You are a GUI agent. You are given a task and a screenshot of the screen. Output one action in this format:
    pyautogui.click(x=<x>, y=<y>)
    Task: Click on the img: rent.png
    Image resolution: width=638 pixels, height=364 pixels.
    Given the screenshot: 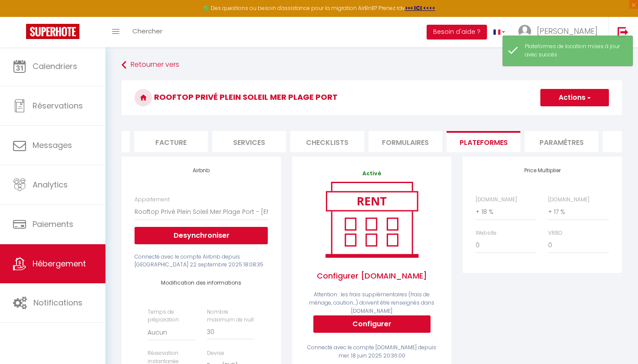 What is the action you would take?
    pyautogui.click(x=372, y=220)
    